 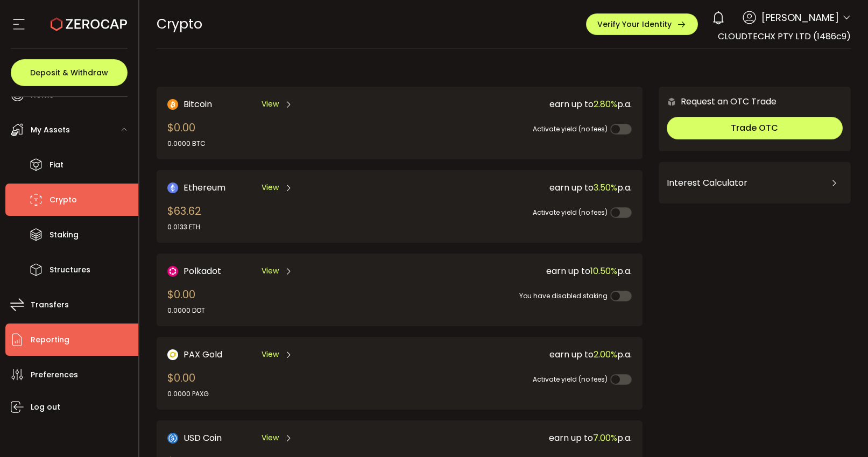 What do you see at coordinates (605, 187) in the screenshot?
I see `span: 3.50%` at bounding box center [605, 187].